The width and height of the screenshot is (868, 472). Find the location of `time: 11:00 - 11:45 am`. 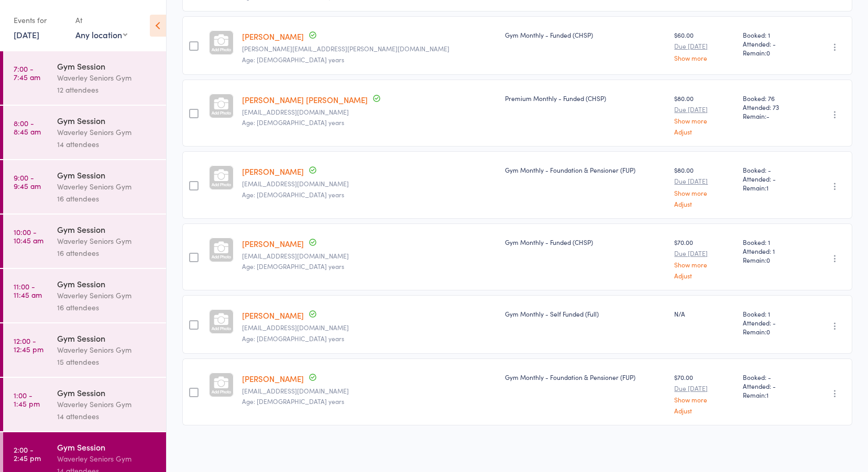

time: 11:00 - 11:45 am is located at coordinates (28, 291).